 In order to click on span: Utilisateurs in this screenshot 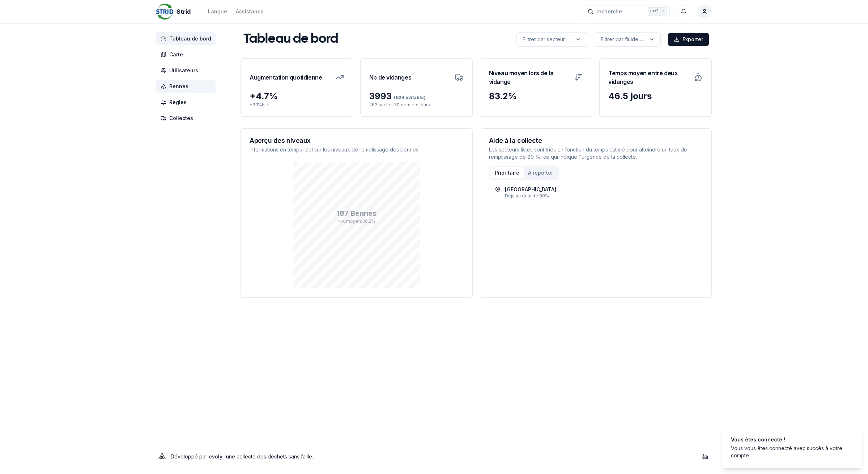, I will do `click(184, 70)`.